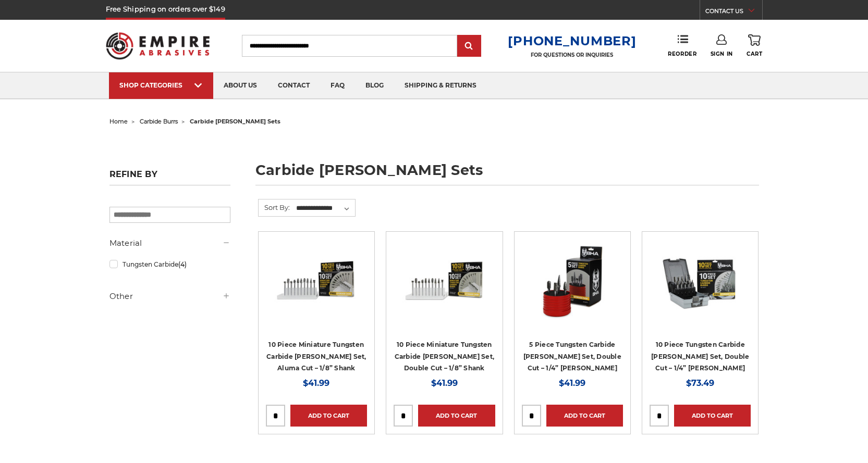  I want to click on a: faq, so click(337, 85).